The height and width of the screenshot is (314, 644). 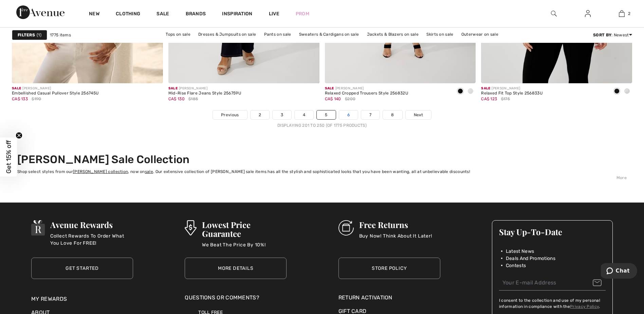 What do you see at coordinates (348, 115) in the screenshot?
I see `a: 6` at bounding box center [348, 115].